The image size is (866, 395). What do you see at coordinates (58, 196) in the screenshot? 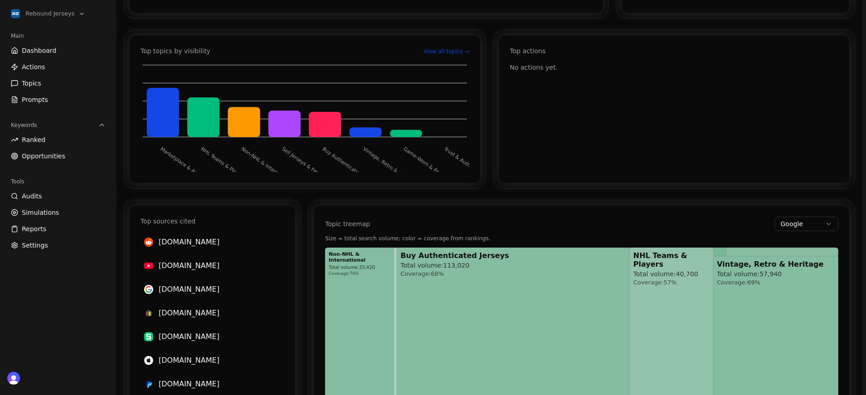
I see `a: Audits` at bounding box center [58, 196].